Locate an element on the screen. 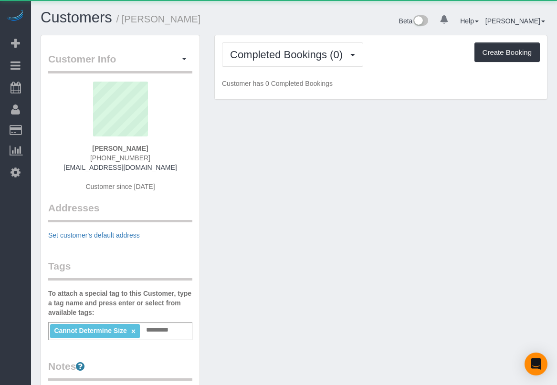 The height and width of the screenshot is (385, 557). a: Set customer's default address is located at coordinates (94, 235).